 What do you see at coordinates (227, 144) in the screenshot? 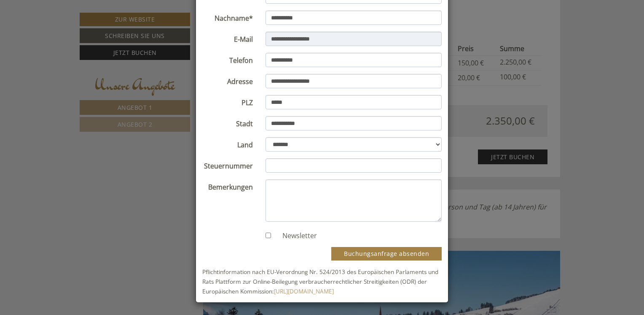
I see `label: Land` at bounding box center [227, 144].